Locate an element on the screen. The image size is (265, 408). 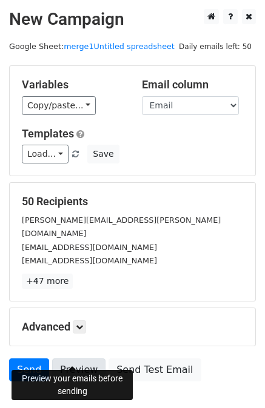
a: Copy/paste... is located at coordinates (59, 105).